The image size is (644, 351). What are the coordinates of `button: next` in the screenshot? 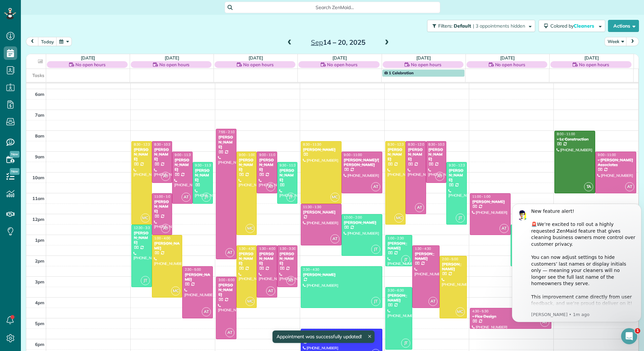 It's located at (632, 41).